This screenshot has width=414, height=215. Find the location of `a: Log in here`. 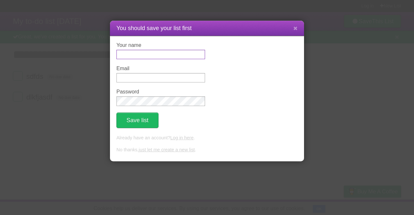

a: Log in here is located at coordinates (182, 138).